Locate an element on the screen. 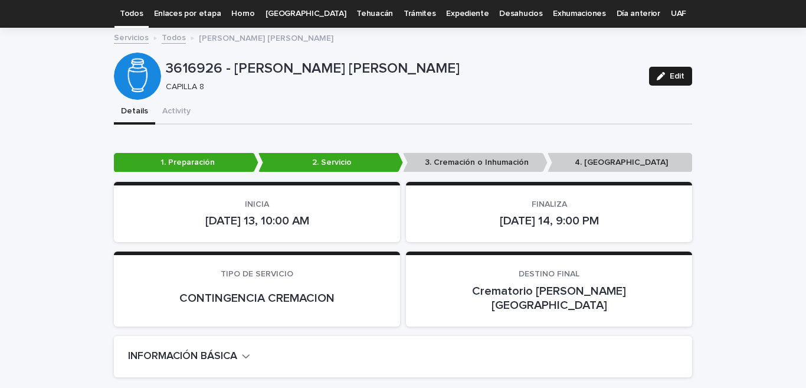  button: Details is located at coordinates (135, 112).